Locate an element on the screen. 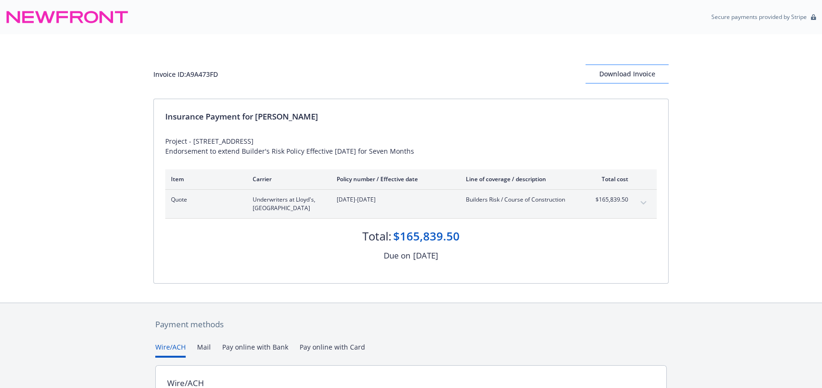  button: Mail is located at coordinates (204, 350).